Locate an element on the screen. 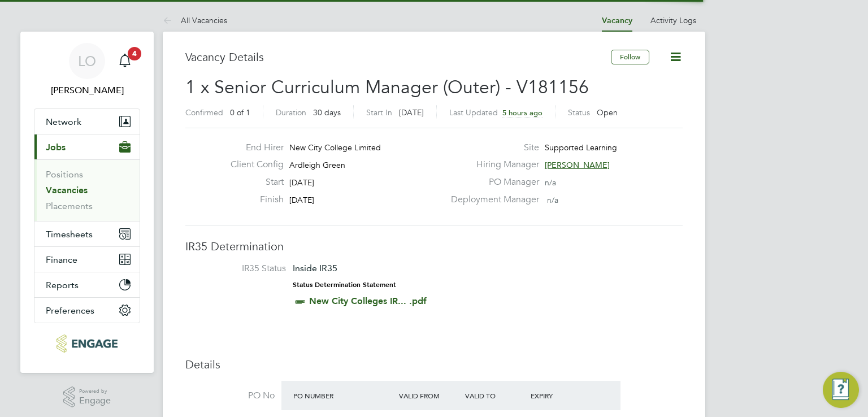 This screenshot has height=417, width=868. label: Start is located at coordinates (253, 182).